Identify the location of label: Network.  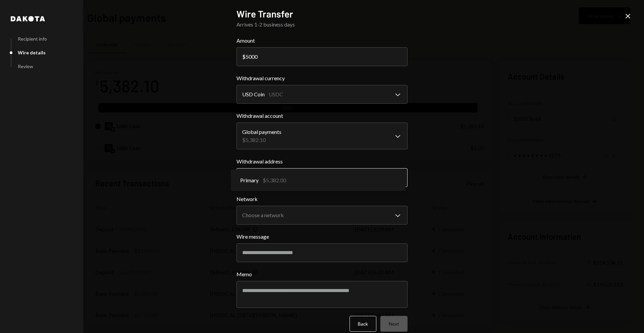
(322, 199).